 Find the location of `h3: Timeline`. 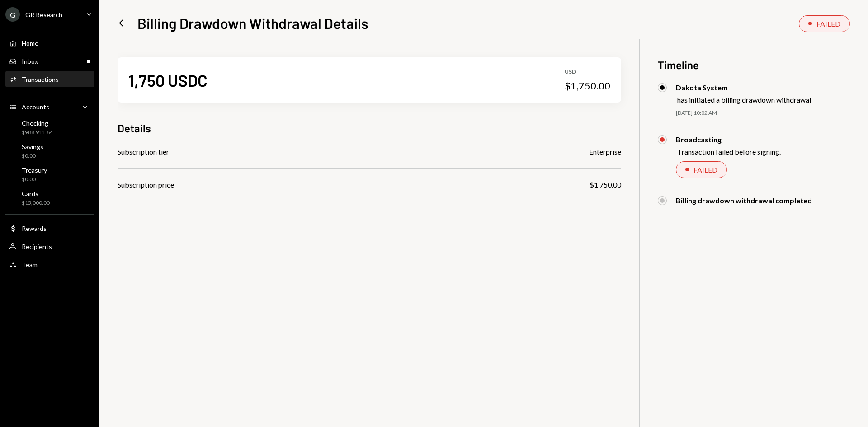

h3: Timeline is located at coordinates (754, 64).